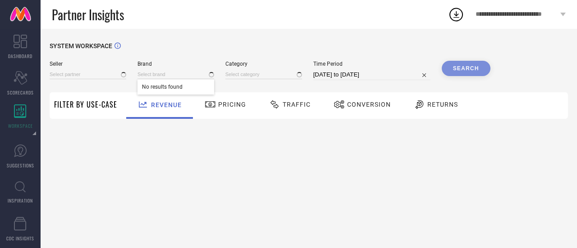  I want to click on input: Select time period, so click(372, 75).